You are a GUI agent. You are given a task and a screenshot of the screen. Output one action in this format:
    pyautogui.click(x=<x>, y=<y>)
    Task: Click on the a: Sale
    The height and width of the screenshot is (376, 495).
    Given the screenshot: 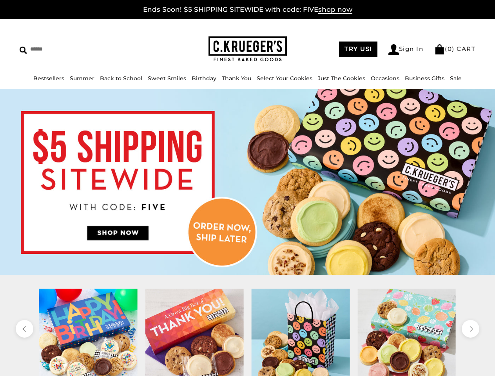 What is the action you would take?
    pyautogui.click(x=456, y=78)
    